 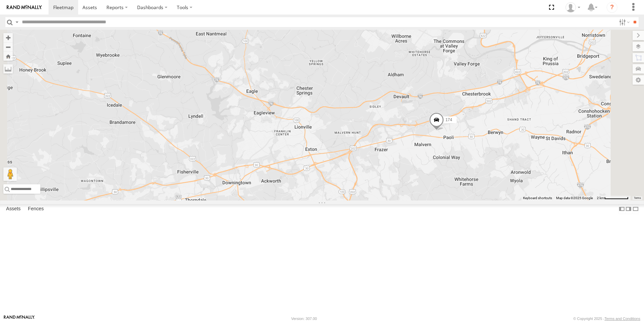 What do you see at coordinates (36, 208) in the screenshot?
I see `label: Fences` at bounding box center [36, 208].